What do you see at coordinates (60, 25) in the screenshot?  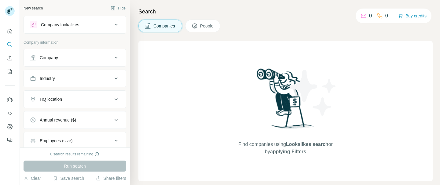 I see `div: Company lookalikes` at bounding box center [60, 25].